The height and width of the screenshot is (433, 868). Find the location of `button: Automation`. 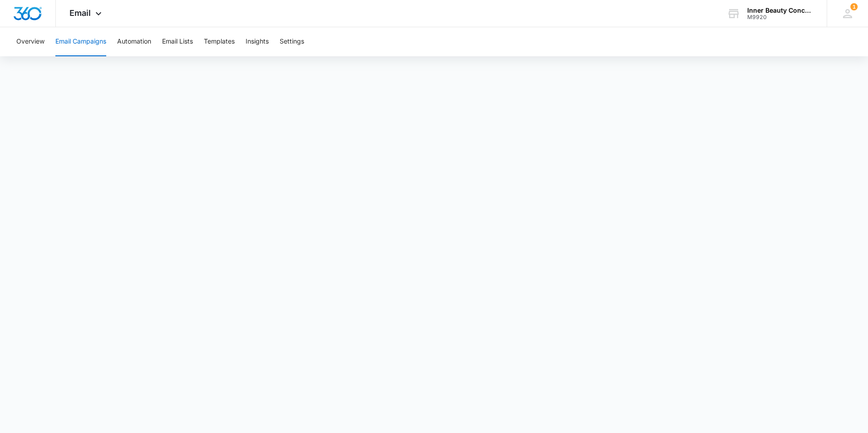

button: Automation is located at coordinates (134, 42).